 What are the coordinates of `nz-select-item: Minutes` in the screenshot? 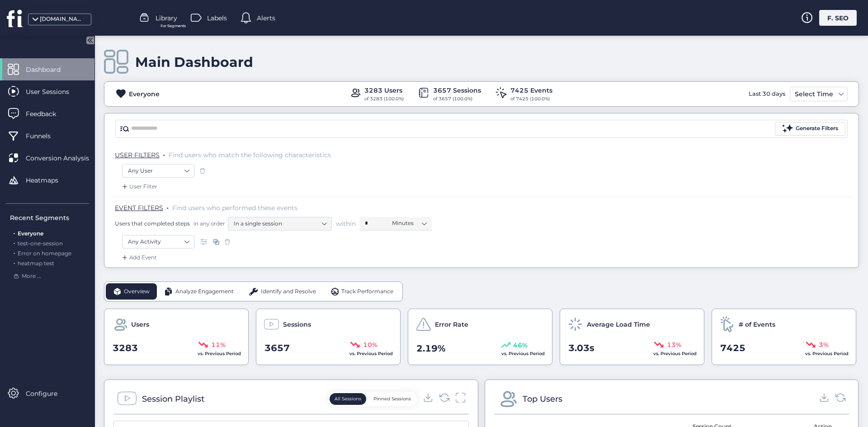 It's located at (409, 223).